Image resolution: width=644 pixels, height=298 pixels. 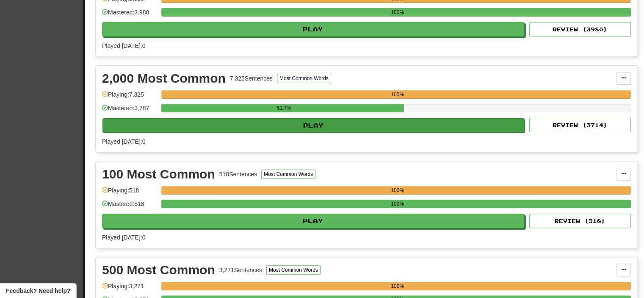 I want to click on div: 2,000 Most Common, so click(x=164, y=79).